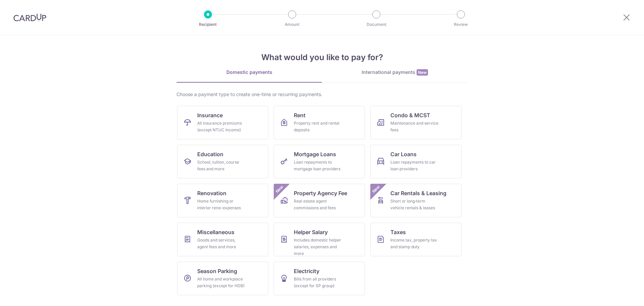 The image size is (644, 306). What do you see at coordinates (292, 24) in the screenshot?
I see `p: Amount` at bounding box center [292, 24].